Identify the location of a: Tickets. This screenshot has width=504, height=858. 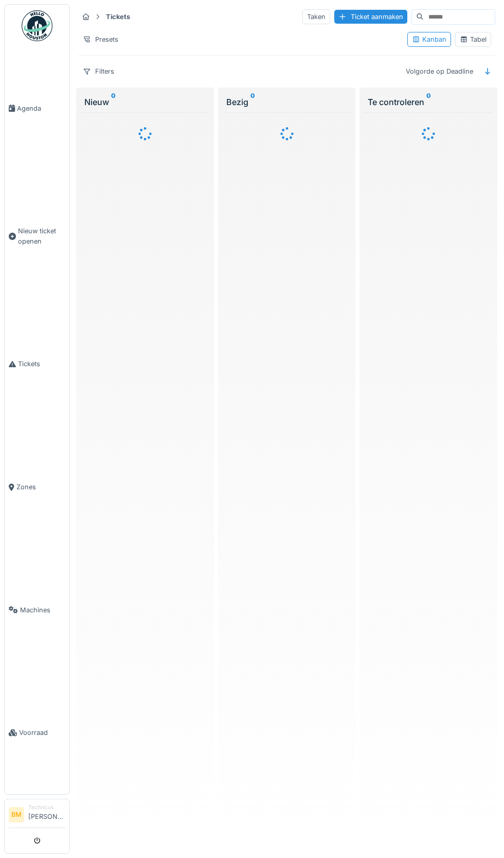
(37, 364).